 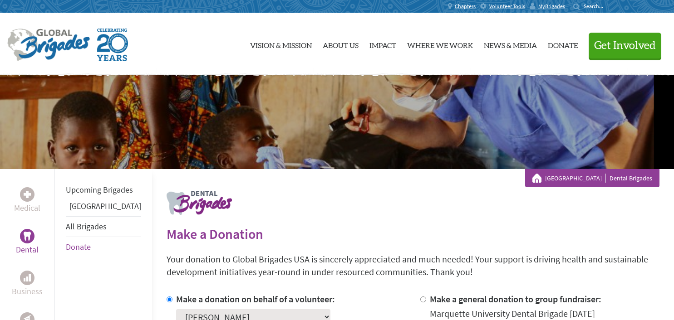 What do you see at coordinates (27, 278) in the screenshot?
I see `img: Business` at bounding box center [27, 278].